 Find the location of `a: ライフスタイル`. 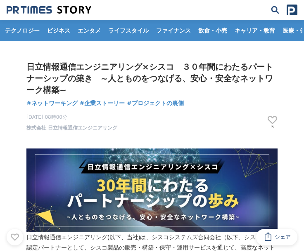

a: ライフスタイル is located at coordinates (129, 31).